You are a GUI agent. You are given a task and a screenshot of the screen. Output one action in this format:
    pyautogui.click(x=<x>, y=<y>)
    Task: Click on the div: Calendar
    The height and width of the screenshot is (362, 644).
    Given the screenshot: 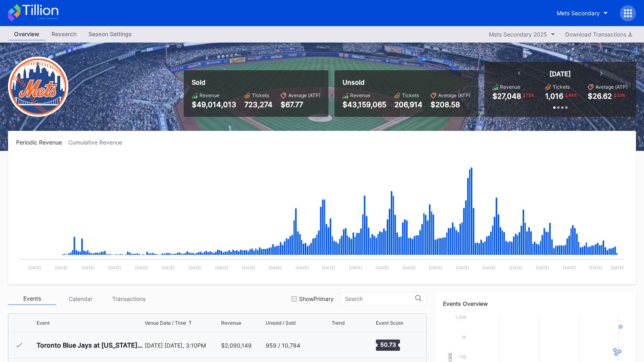 What is the action you would take?
    pyautogui.click(x=81, y=299)
    